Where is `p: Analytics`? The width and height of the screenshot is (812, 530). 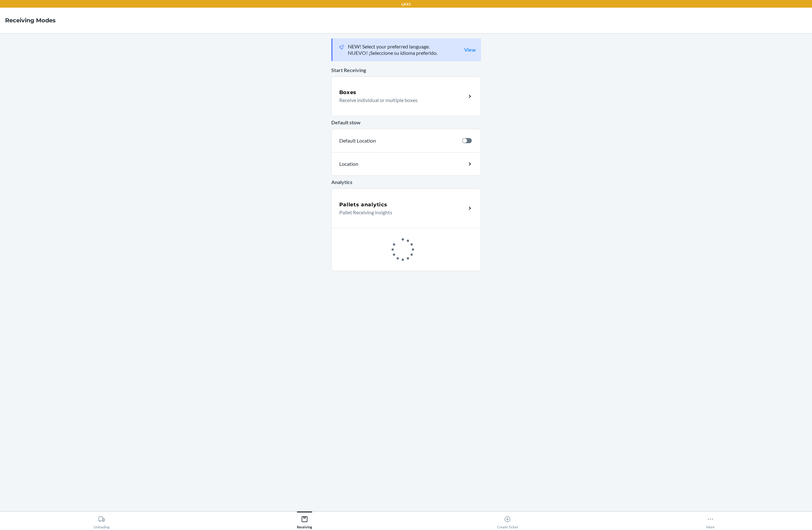
p: Analytics is located at coordinates (406, 182).